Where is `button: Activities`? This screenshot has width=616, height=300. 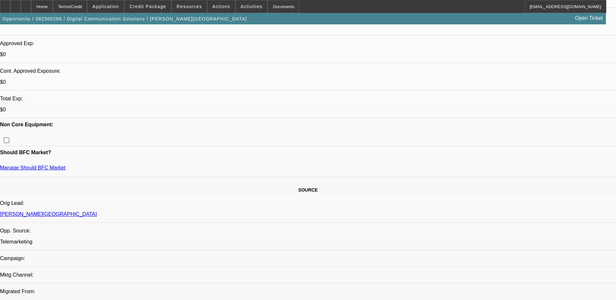 button: Activities is located at coordinates (252, 6).